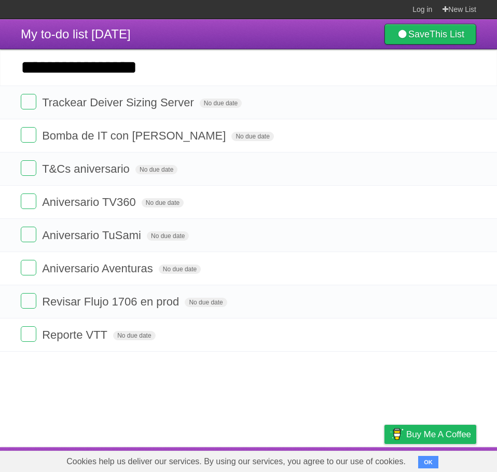 This screenshot has width=497, height=472. Describe the element at coordinates (112, 301) in the screenshot. I see `span: Revisar Flujo 1706 en prod` at that location.